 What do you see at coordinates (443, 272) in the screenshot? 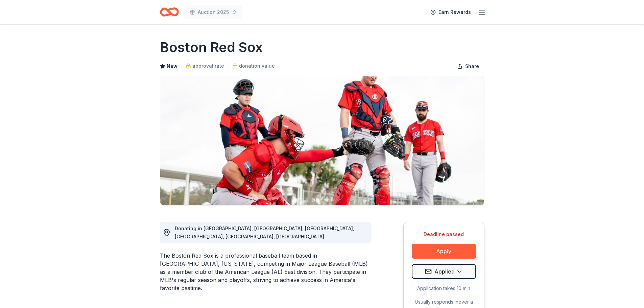
I see `button: Applied` at bounding box center [443, 272].